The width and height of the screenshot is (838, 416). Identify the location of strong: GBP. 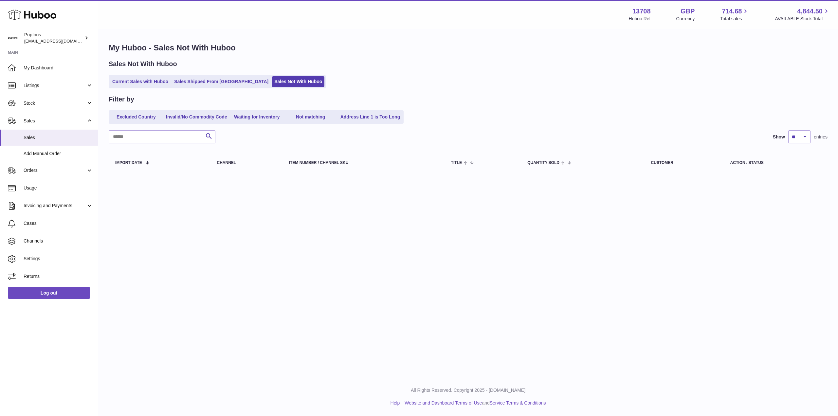
(687, 11).